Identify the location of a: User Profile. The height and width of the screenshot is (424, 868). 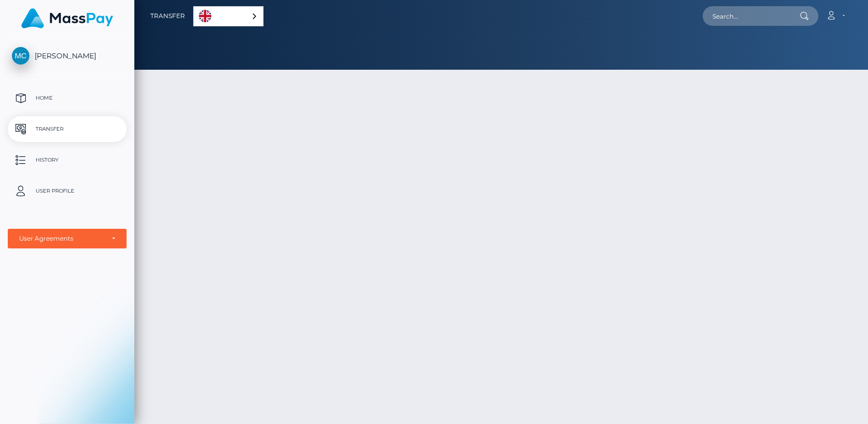
(68, 191).